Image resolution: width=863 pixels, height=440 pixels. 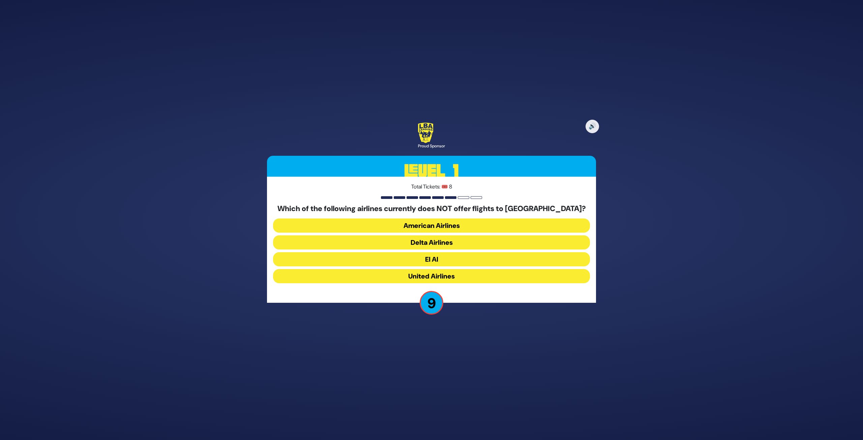 What do you see at coordinates (432, 276) in the screenshot?
I see `button: United Airlines` at bounding box center [432, 276].